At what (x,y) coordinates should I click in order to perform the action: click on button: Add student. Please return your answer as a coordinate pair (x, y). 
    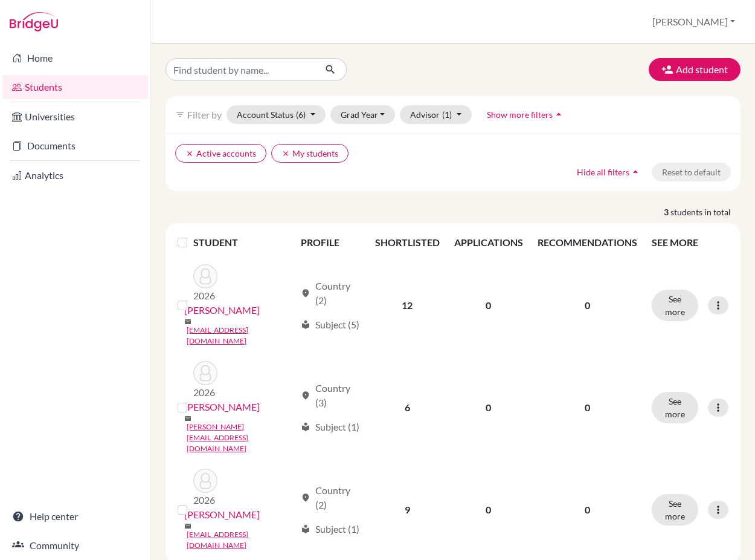
    Looking at the image, I should click on (695, 69).